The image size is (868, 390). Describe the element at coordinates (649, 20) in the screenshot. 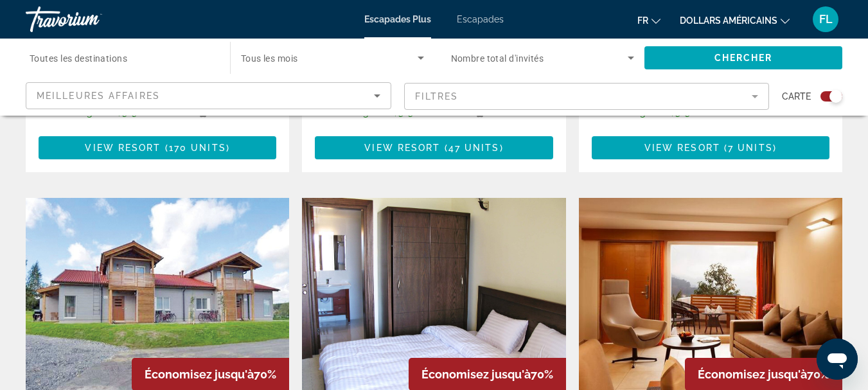

I see `button: Changer de langue` at that location.